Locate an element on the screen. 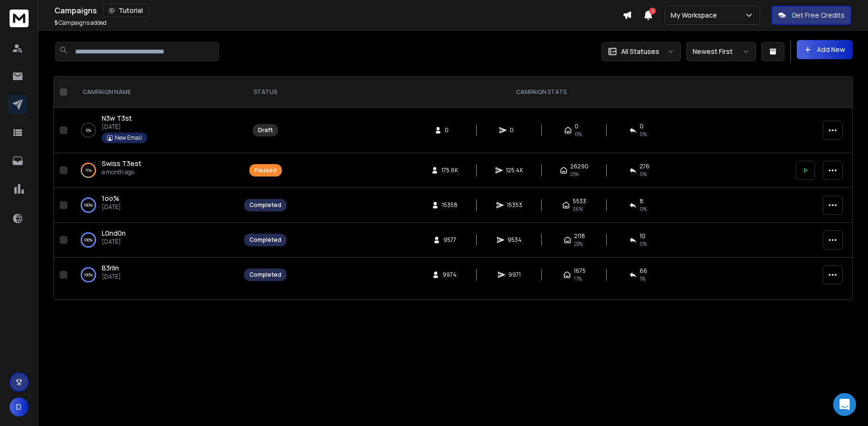 This screenshot has height=426, width=868. span: 66 is located at coordinates (644, 271).